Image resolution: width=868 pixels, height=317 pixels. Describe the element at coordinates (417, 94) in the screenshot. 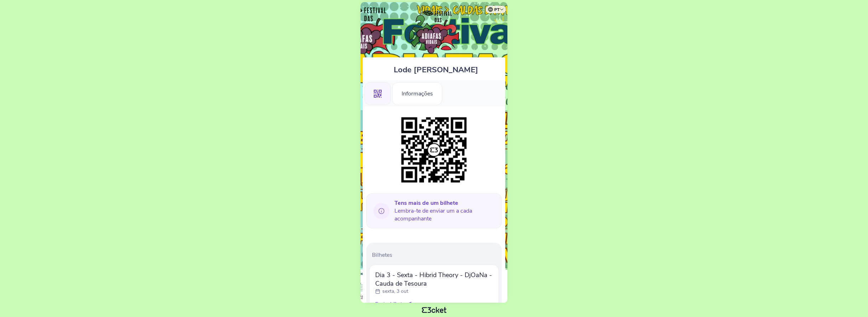

I see `div: Informações` at that location.